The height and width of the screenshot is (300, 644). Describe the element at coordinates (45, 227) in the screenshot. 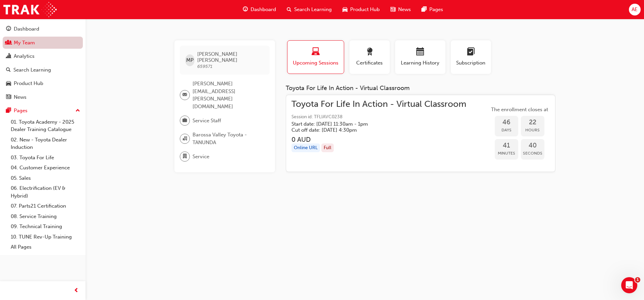

I see `a: 09. Technical Training` at that location.